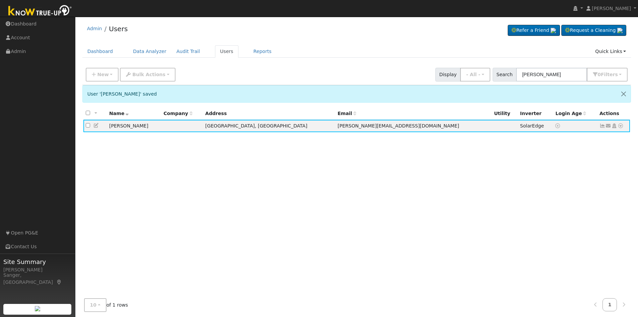 Image resolution: width=638 pixels, height=317 pixels. I want to click on a: Other actions, so click(621, 126).